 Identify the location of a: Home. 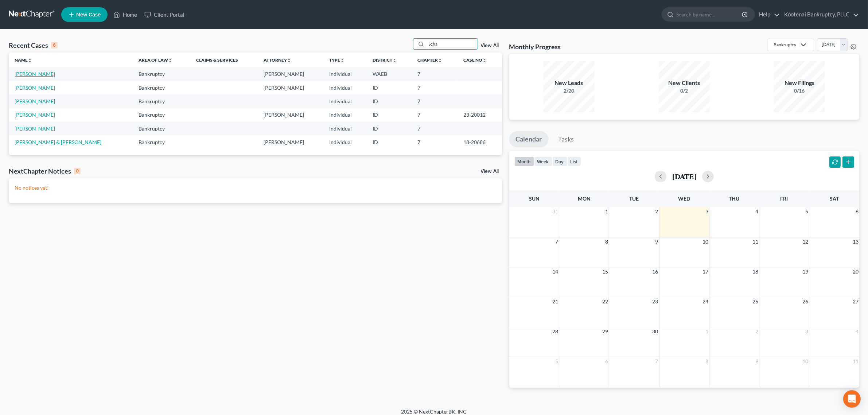
(125, 15).